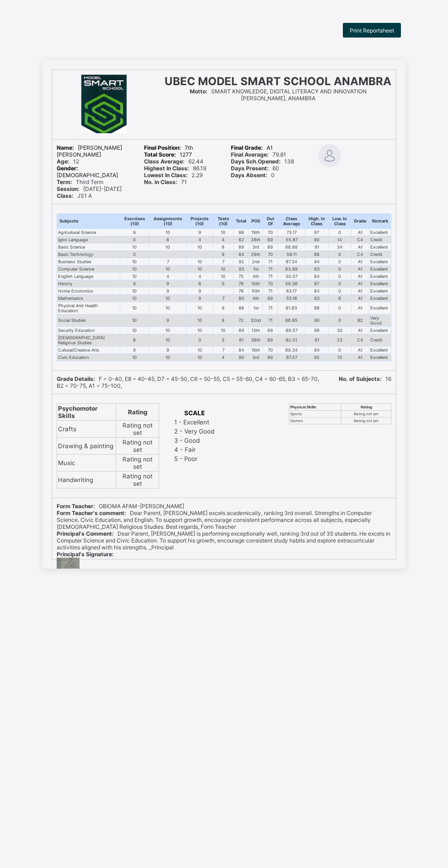 This screenshot has height=868, width=448. I want to click on td: Igbo Language, so click(89, 240).